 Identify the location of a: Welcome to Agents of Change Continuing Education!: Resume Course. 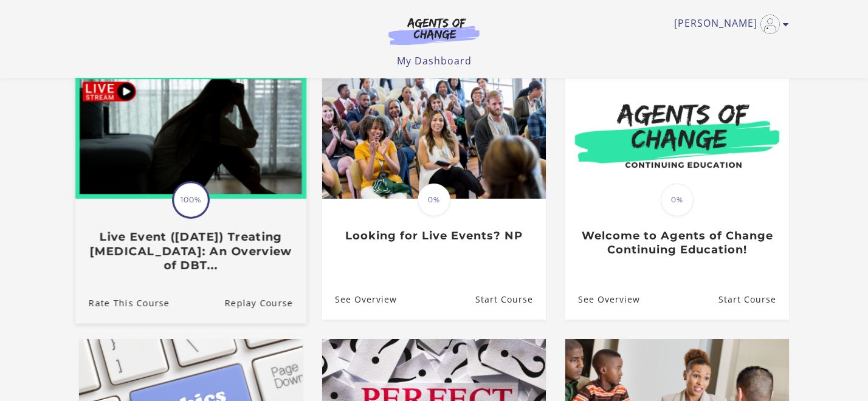
(754, 300).